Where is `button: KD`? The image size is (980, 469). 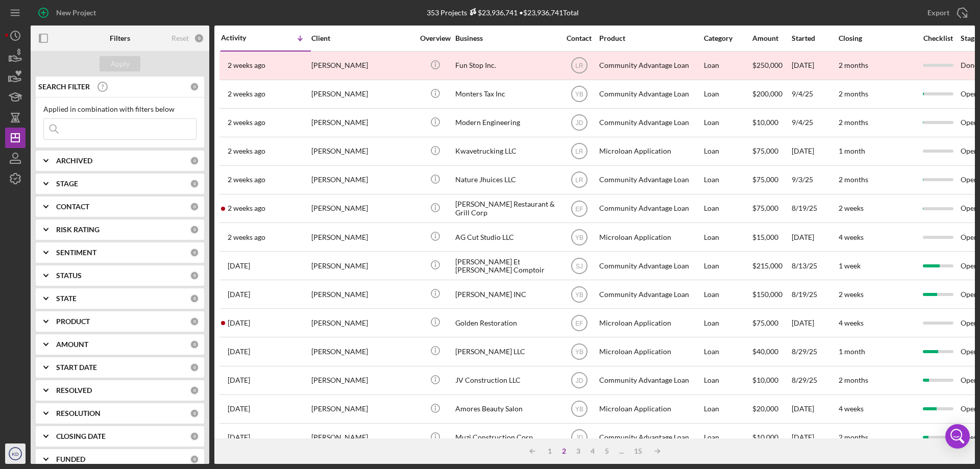
button: KD is located at coordinates (15, 454).